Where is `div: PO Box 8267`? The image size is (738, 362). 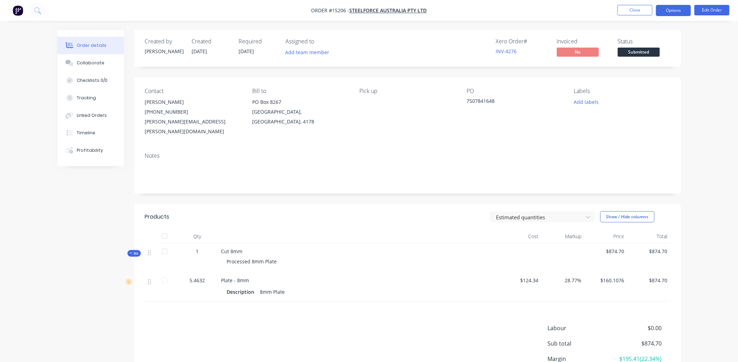
div: PO Box 8267 is located at coordinates (300, 102).